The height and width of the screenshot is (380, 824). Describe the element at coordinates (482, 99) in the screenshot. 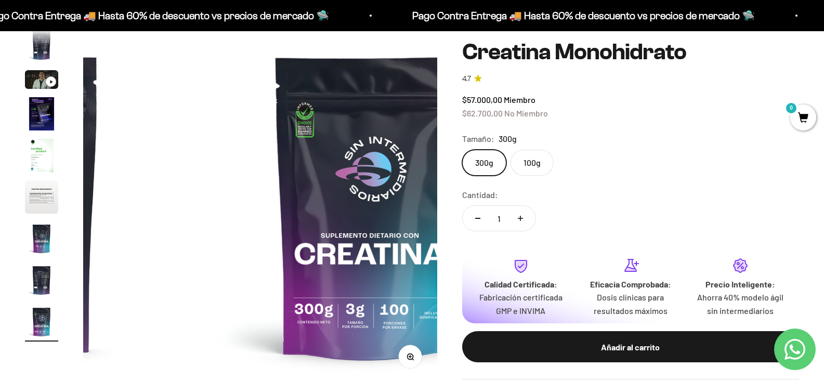

I see `span: $57.000,00` at that location.